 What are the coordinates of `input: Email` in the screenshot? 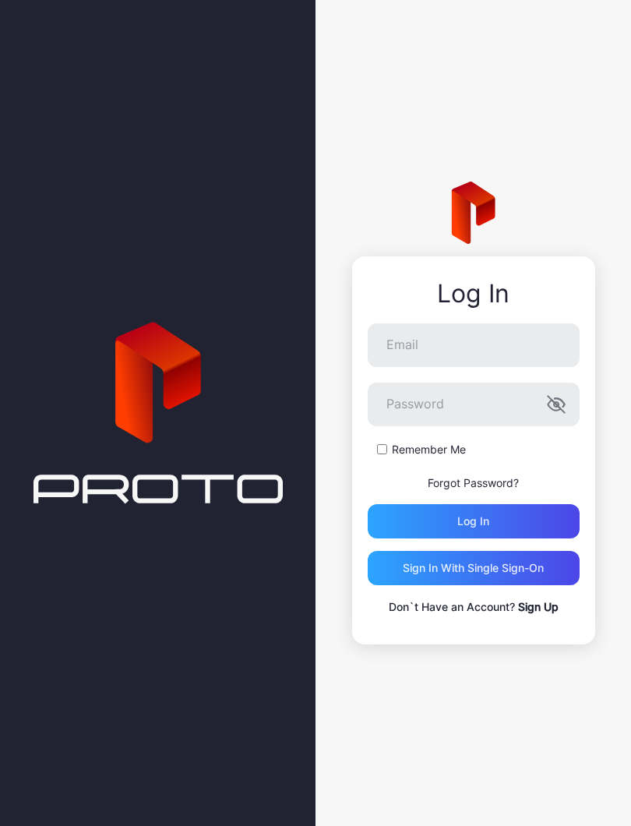 It's located at (474, 345).